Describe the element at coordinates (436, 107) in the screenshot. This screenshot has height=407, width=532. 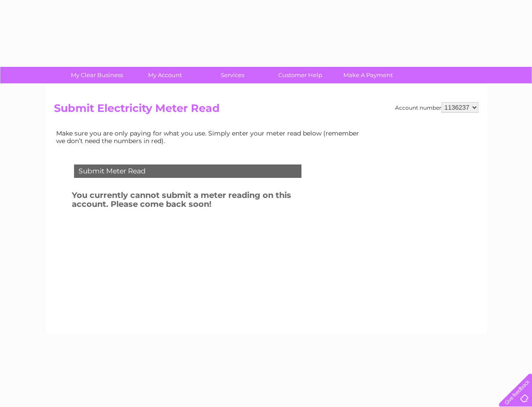
I see `div: Account number` at that location.